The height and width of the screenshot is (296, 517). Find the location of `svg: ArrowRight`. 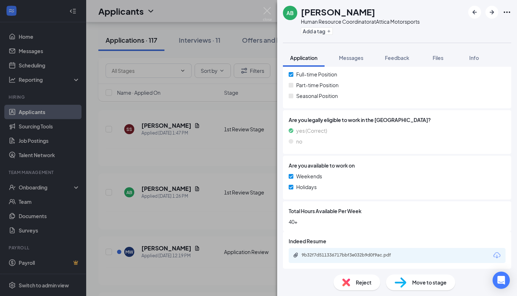

svg: ArrowRight is located at coordinates (492, 12).